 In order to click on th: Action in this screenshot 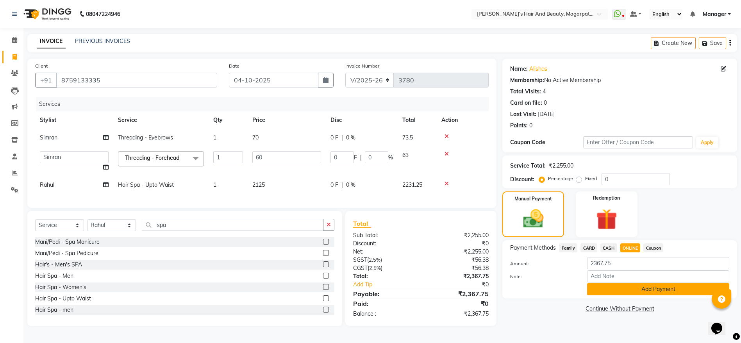, I will do `click(463, 120)`.